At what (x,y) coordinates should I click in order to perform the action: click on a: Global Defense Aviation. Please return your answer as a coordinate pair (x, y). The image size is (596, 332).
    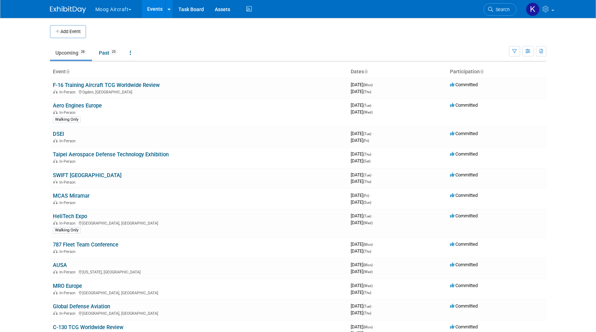
    Looking at the image, I should click on (81, 307).